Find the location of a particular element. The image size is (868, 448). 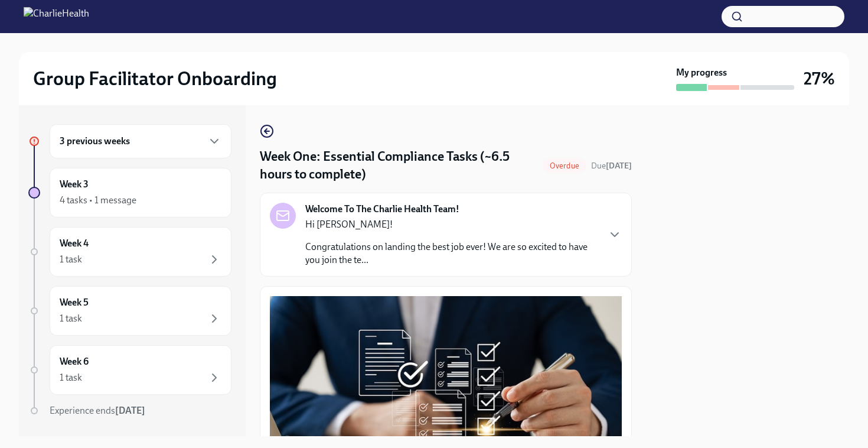

h6: 3 previous weeks is located at coordinates (94, 141).